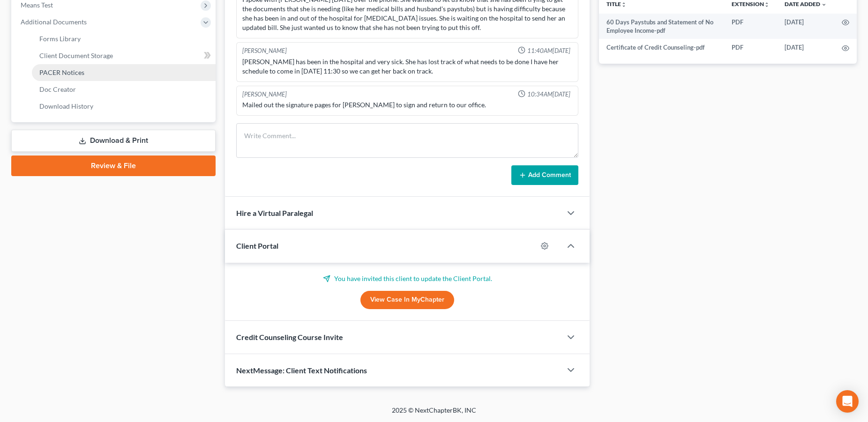  What do you see at coordinates (806, 4) in the screenshot?
I see `a: Date Added expand_more` at bounding box center [806, 4].